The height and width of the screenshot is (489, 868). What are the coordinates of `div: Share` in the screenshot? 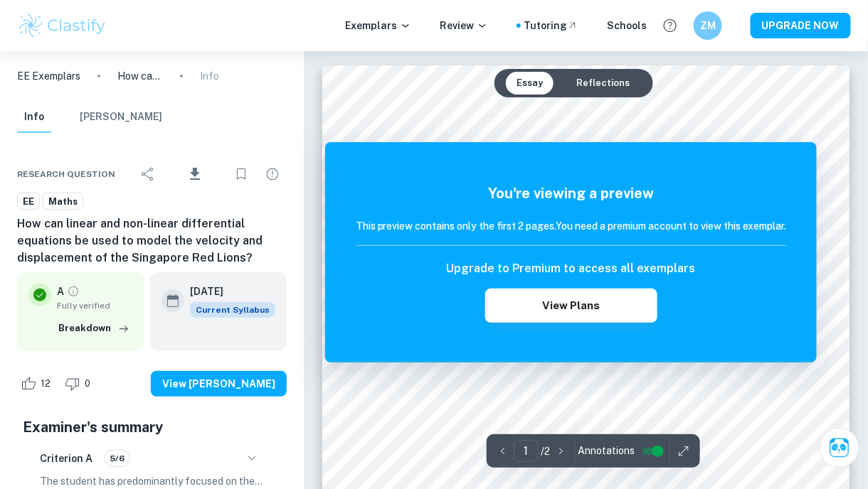 It's located at (148, 174).